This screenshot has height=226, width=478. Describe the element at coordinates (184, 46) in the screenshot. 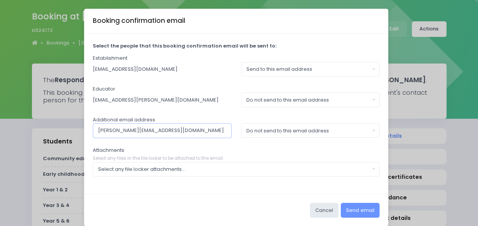

I see `strong: Select the people that this booking confirmation email will be sent to:` at that location.